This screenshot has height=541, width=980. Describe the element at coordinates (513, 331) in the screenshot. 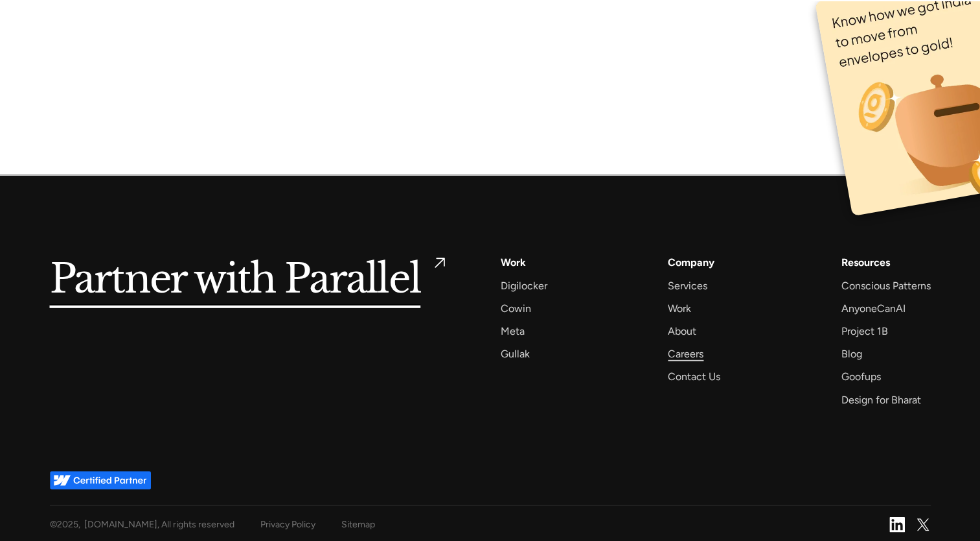

I see `div: Meta` at that location.